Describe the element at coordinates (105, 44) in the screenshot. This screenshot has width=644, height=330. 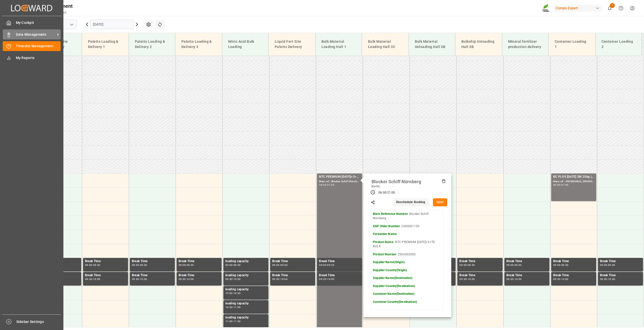
I see `div: Paletts Loading & Delivery 1` at that location.